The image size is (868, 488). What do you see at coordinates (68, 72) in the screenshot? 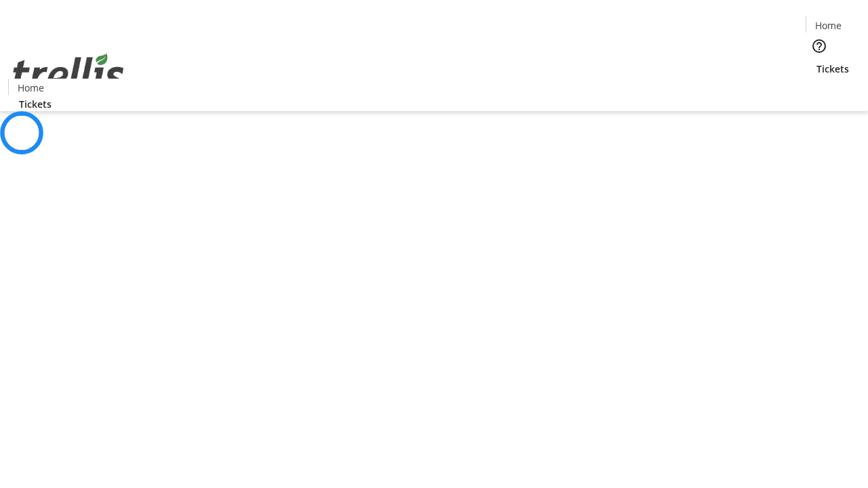
I see `img: Orient E2E Organization iJa9XckSpf's Logo` at bounding box center [68, 72].